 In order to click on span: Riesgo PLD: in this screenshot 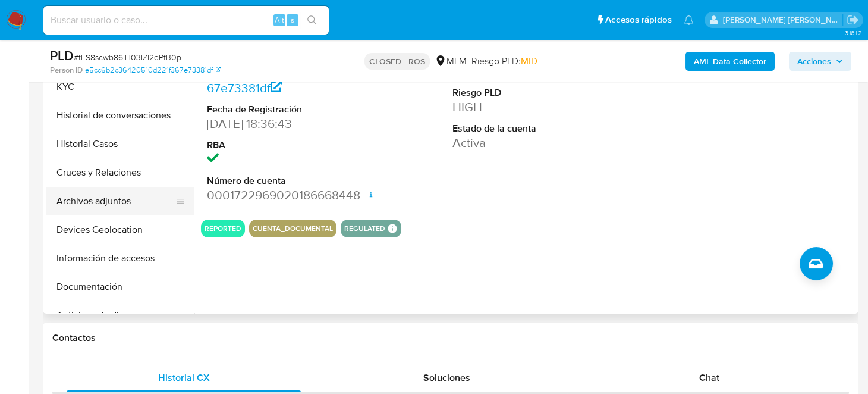, I will do `click(504, 61)`.